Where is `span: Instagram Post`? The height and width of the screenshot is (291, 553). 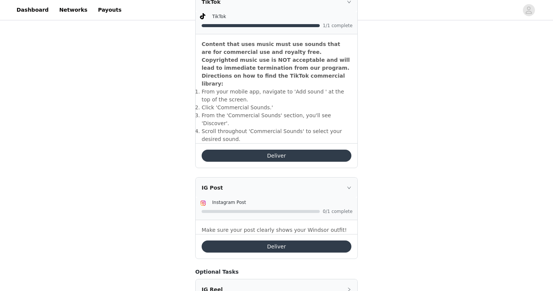 span: Instagram Post is located at coordinates (229, 202).